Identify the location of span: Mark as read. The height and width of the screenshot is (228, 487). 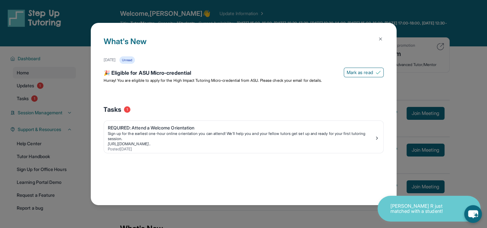
(360, 72).